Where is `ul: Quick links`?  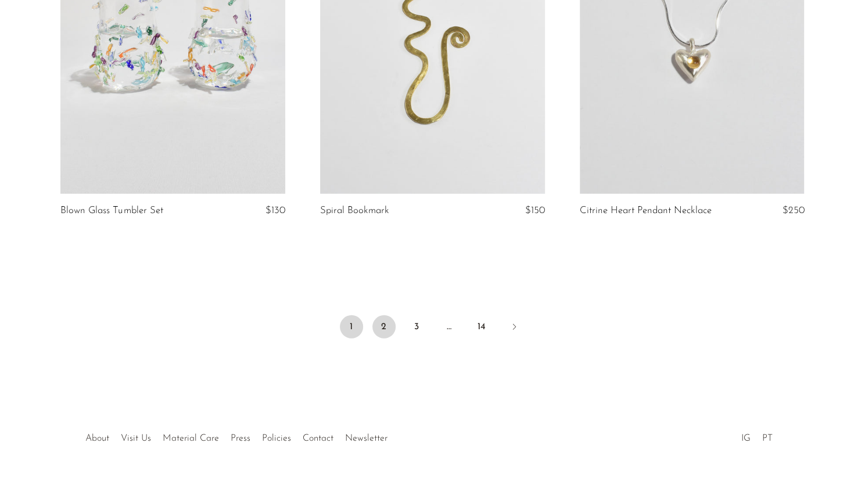
ul: Quick links is located at coordinates (237, 435).